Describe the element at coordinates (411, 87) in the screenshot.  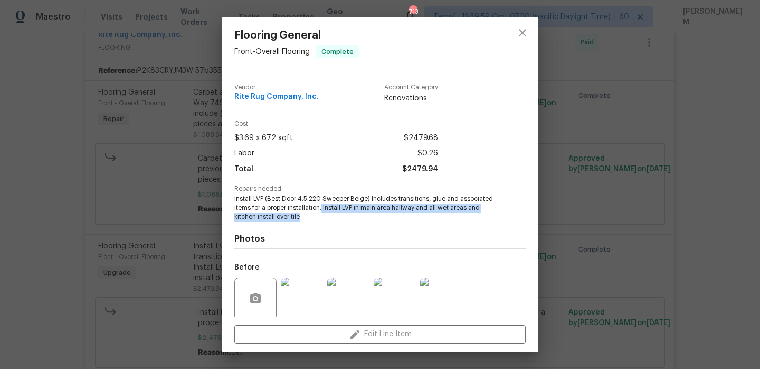
I see `span: Account Category` at that location.